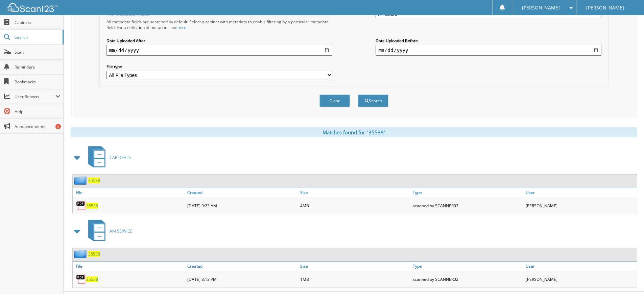  What do you see at coordinates (182, 28) in the screenshot?
I see `a: here` at bounding box center [182, 28].